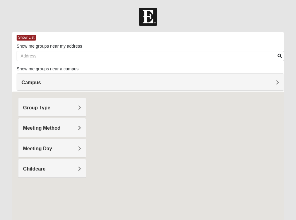 The width and height of the screenshot is (296, 220). Describe the element at coordinates (42, 128) in the screenshot. I see `span: Meeting Method` at that location.